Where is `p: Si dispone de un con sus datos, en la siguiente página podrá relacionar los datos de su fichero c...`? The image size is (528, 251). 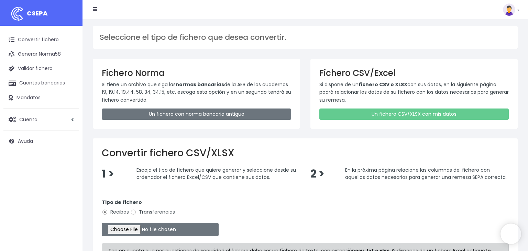 p: Si dispone de un con sus datos, en la siguiente página podrá relacionar los datos de su fichero c... is located at coordinates (414, 92).